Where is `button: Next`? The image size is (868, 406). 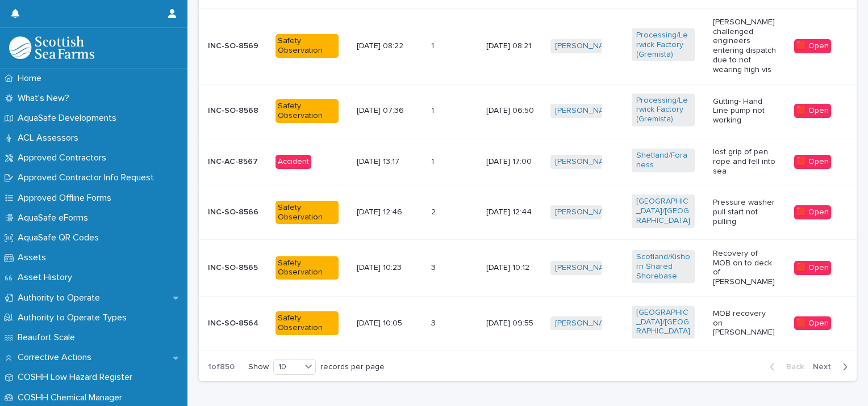
button: Next is located at coordinates (832, 367).